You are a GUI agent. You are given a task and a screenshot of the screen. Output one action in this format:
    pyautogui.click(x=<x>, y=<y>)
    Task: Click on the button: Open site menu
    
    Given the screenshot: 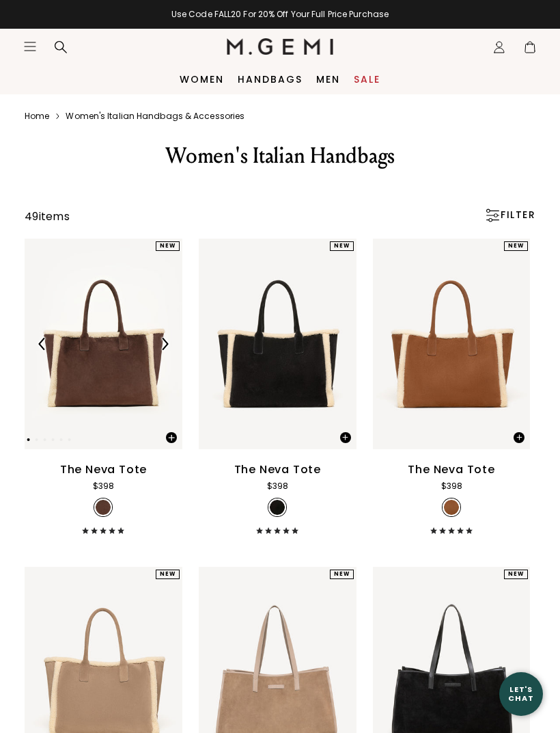 What is the action you would take?
    pyautogui.click(x=30, y=46)
    